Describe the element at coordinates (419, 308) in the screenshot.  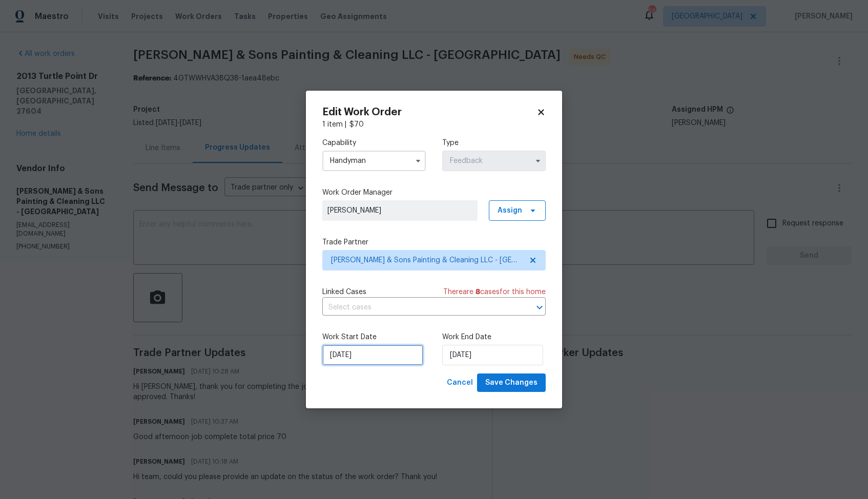
I see `input: Select cases` at that location.